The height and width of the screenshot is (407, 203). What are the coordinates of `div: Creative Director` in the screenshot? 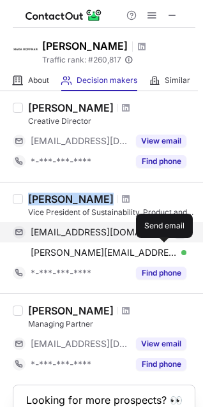 It's located at (112, 121).